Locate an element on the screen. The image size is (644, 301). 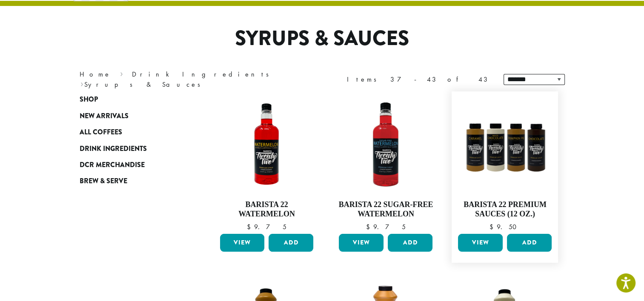
span: DCR Merchandise is located at coordinates (112, 165).